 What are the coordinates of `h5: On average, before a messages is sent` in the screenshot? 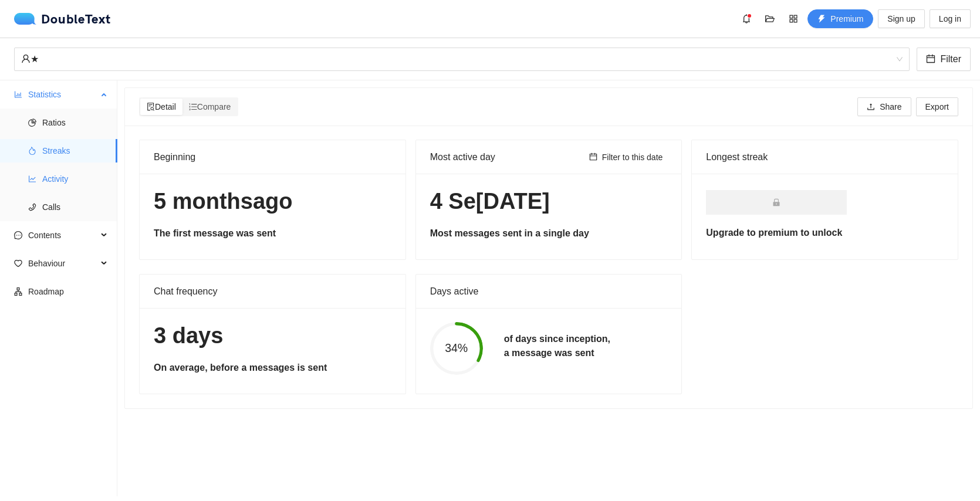 It's located at (272, 368).